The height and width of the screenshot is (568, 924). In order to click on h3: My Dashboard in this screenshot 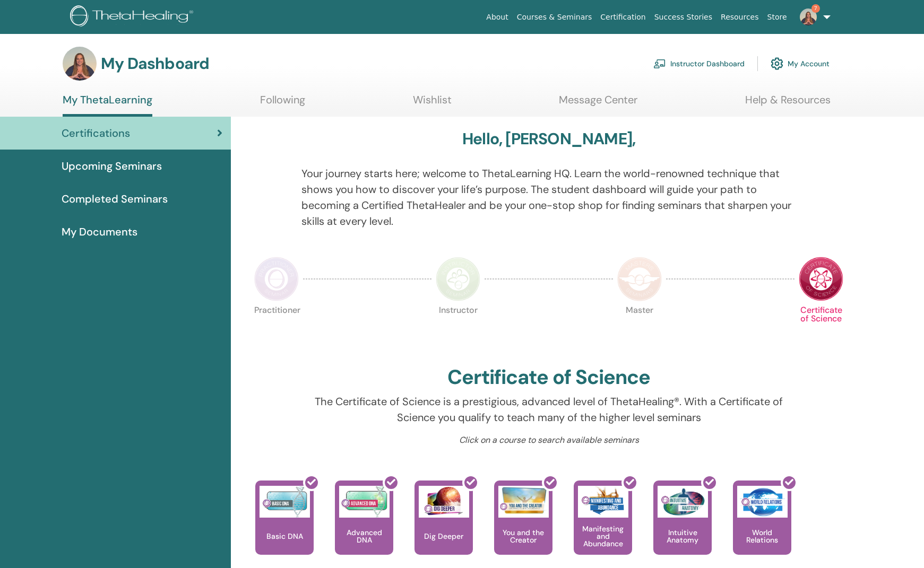, I will do `click(155, 63)`.